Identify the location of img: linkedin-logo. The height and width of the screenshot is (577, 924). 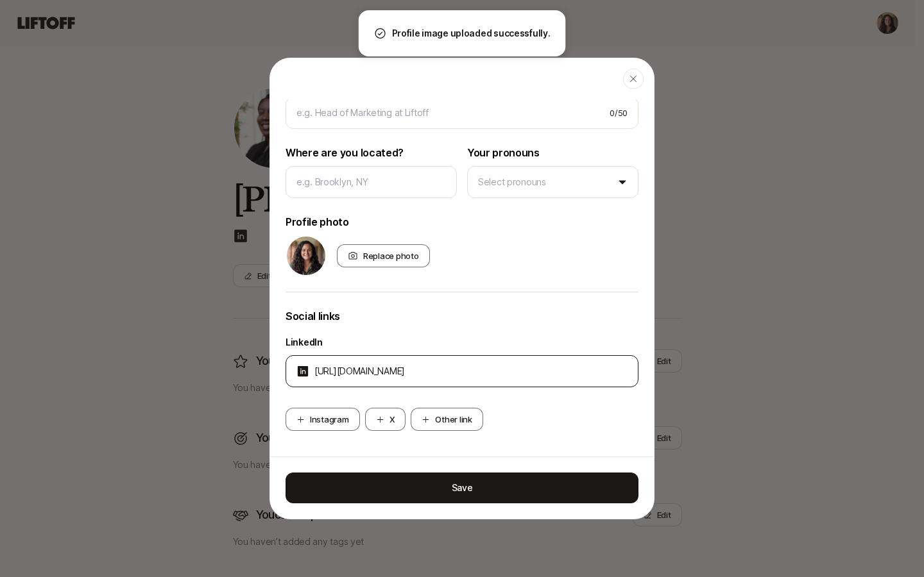
(303, 371).